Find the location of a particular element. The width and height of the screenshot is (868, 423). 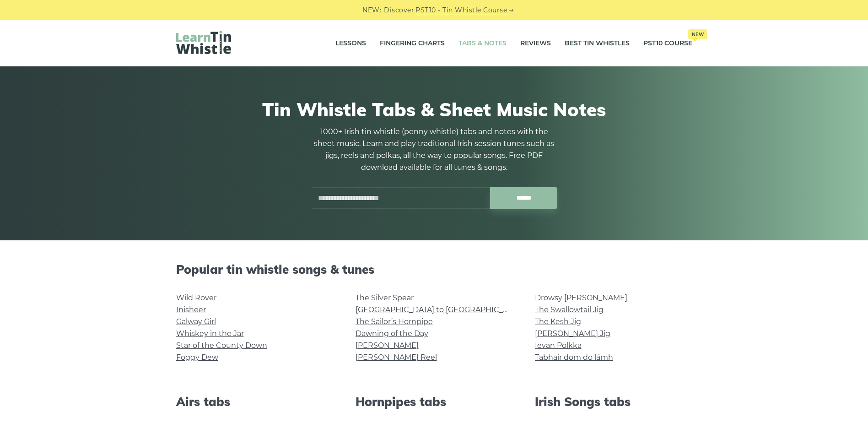

a: Lessons is located at coordinates (350, 43).